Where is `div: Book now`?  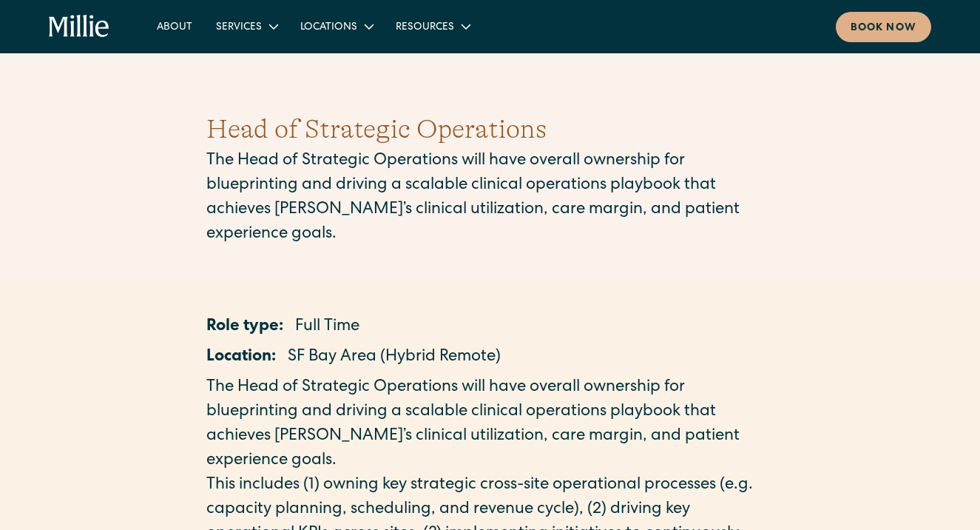 div: Book now is located at coordinates (883, 28).